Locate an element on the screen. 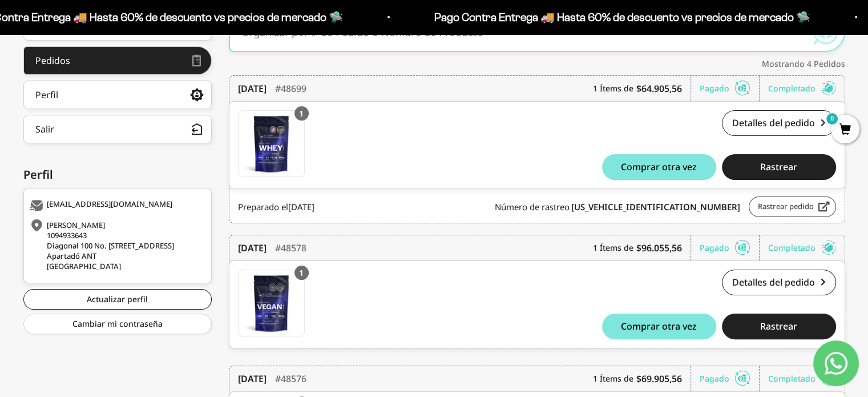 This screenshot has width=868, height=397. a: 0 is located at coordinates (845, 130).